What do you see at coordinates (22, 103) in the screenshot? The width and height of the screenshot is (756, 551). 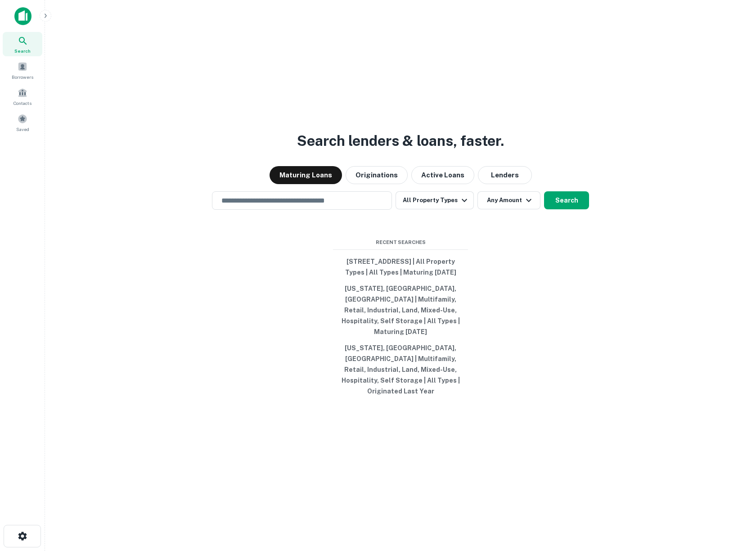 I see `span: Contacts` at bounding box center [22, 103].